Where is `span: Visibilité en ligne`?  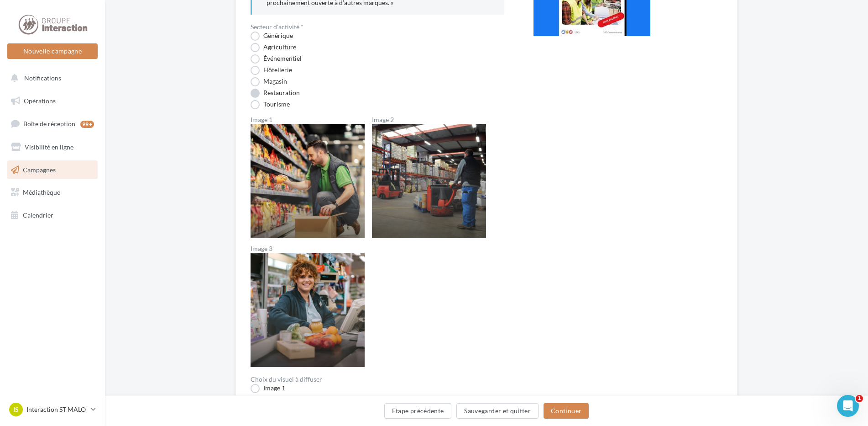 span: Visibilité en ligne is located at coordinates (49, 146).